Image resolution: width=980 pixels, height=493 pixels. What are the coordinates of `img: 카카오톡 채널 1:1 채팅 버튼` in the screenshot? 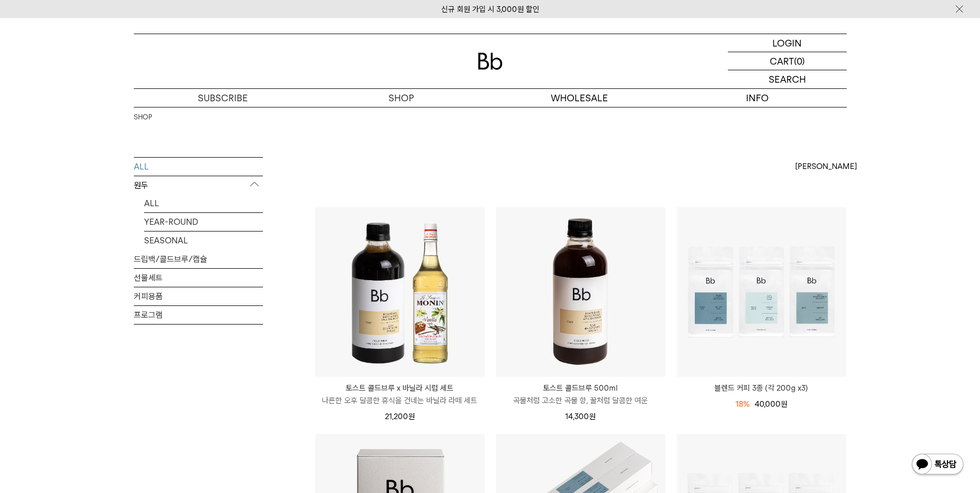 It's located at (938, 465).